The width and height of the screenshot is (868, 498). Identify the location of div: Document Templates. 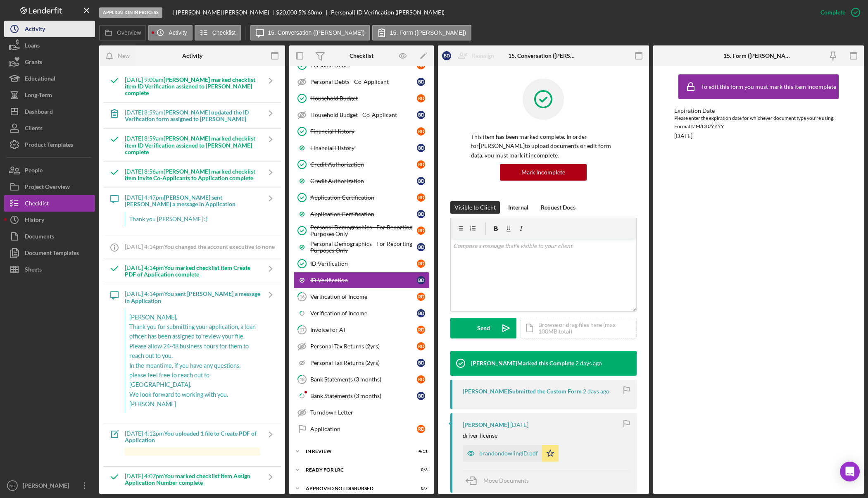
(52, 254).